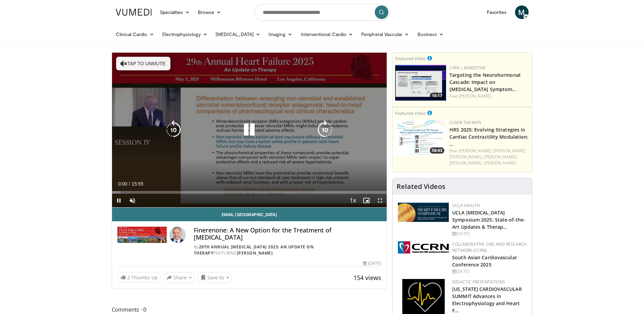 The image size is (644, 314). What do you see at coordinates (143, 64) in the screenshot?
I see `button: Tap to unmute` at bounding box center [143, 64].